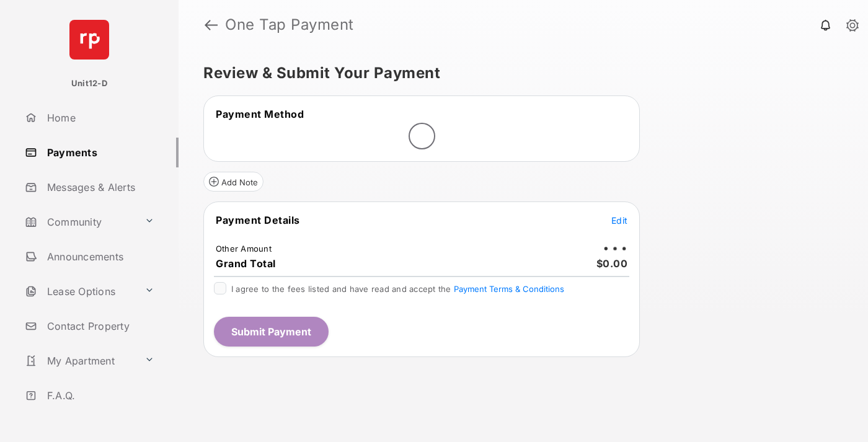 The image size is (868, 442). I want to click on span: $0.00, so click(613, 263).